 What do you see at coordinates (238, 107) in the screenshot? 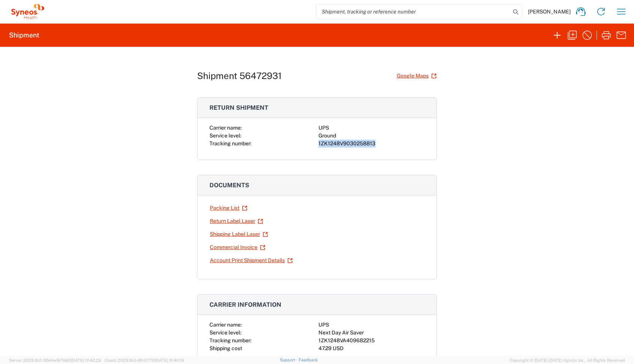
I see `span: Return shipment` at bounding box center [238, 107].